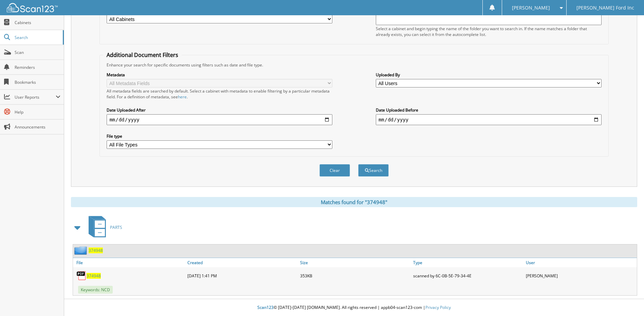 The height and width of the screenshot is (316, 644). What do you see at coordinates (489, 31) in the screenshot?
I see `div: Select a cabinet and begin typing the name of the folder you want to search in. If the name match...` at bounding box center [489, 31].